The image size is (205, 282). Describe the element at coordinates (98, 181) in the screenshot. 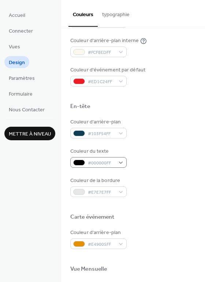

I see `div: Couleur de la bordure` at that location.